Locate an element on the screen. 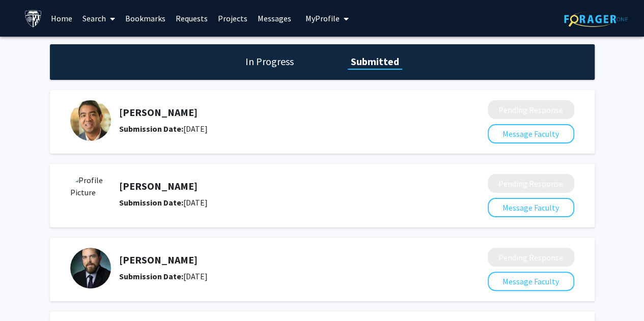  span: My Profile is located at coordinates (322, 18).